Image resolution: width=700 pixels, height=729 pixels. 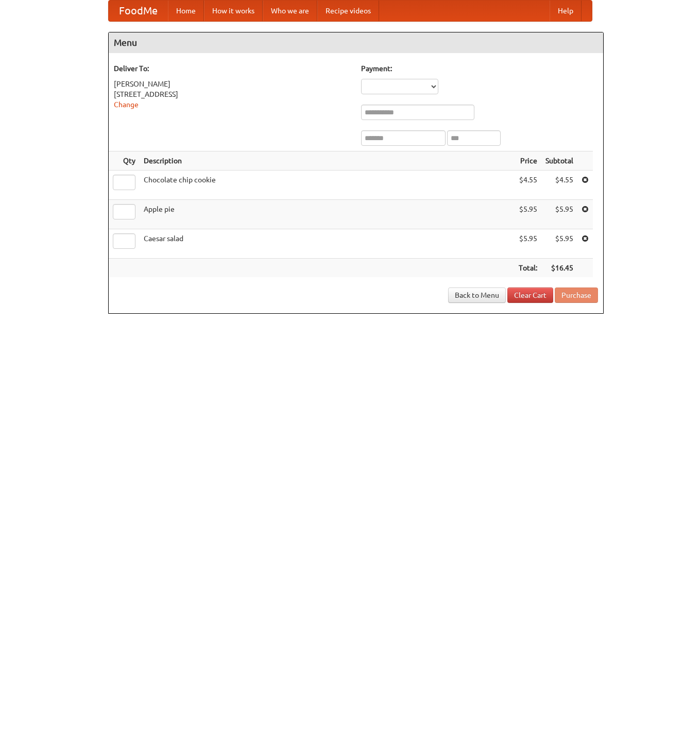 I want to click on th: Total:, so click(x=528, y=268).